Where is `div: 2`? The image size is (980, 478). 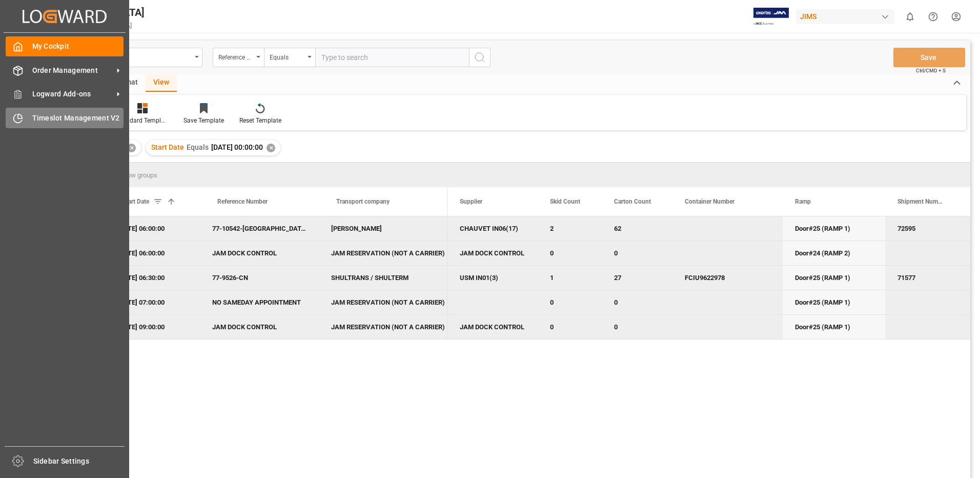
div: 2 is located at coordinates (570, 228).